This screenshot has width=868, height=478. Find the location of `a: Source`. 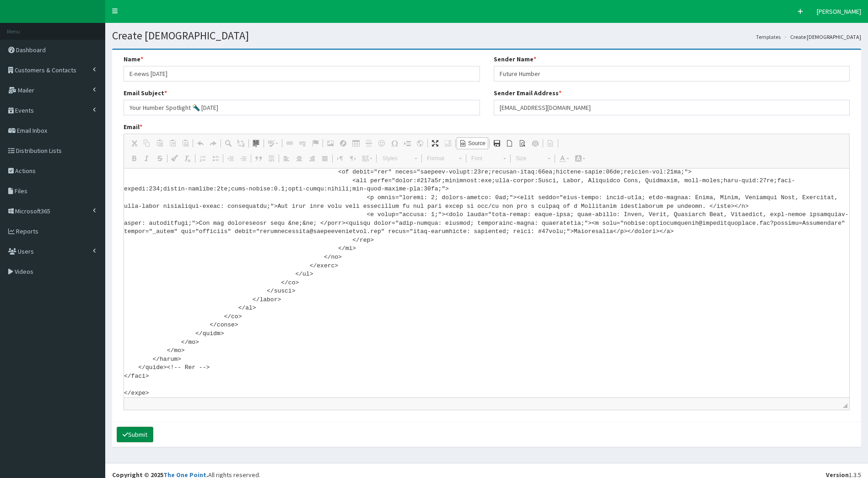

a: Source is located at coordinates (473, 143).